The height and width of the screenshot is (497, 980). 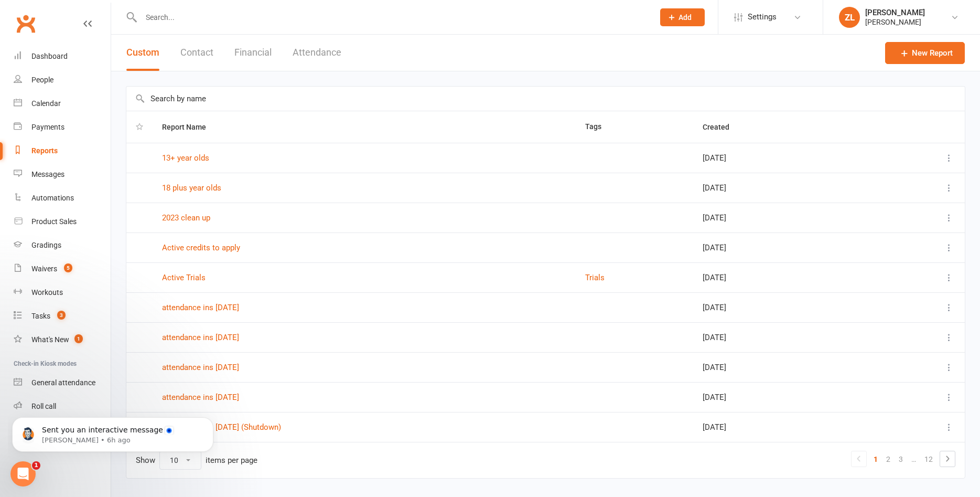 I want to click on a: People, so click(x=62, y=80).